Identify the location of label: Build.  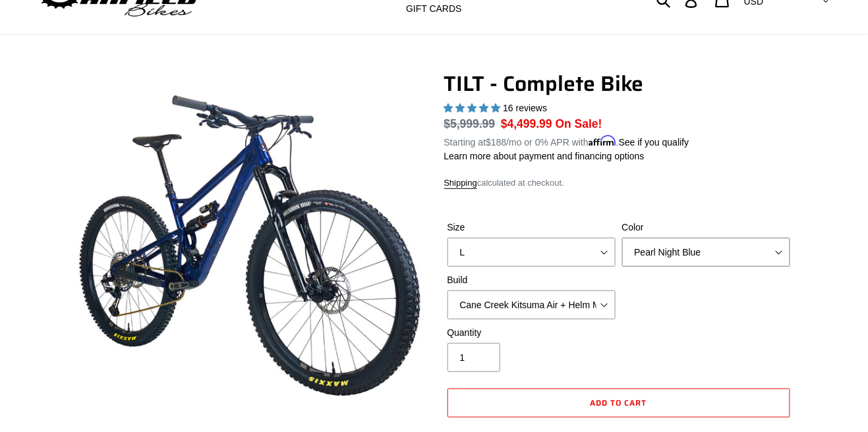
(531, 280).